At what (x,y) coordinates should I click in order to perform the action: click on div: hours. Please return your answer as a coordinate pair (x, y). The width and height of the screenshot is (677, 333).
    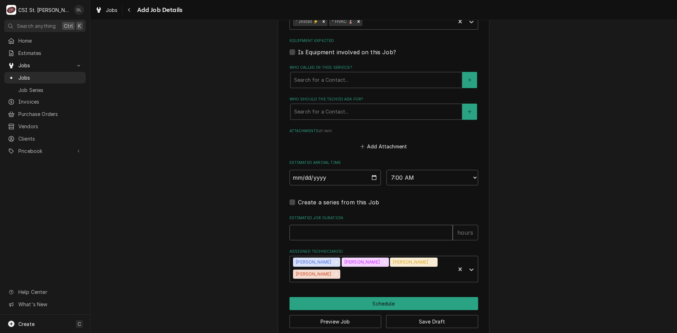
    Looking at the image, I should click on (466, 233).